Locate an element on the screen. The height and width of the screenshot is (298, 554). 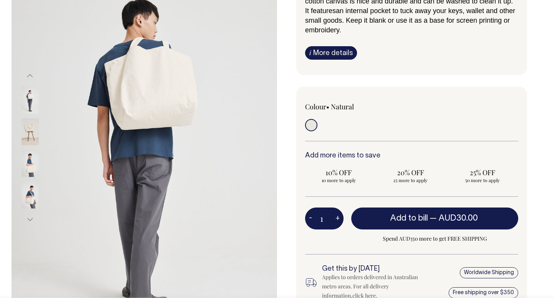
button: Next is located at coordinates (30, 219).